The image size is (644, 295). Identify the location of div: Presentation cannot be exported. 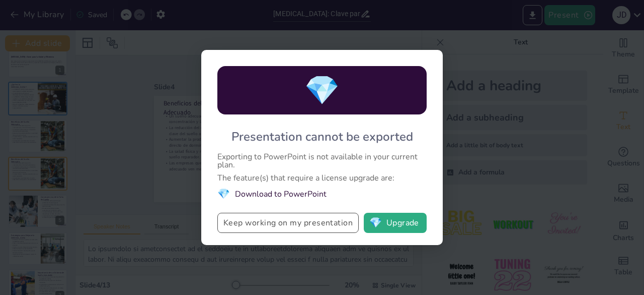
(322, 137).